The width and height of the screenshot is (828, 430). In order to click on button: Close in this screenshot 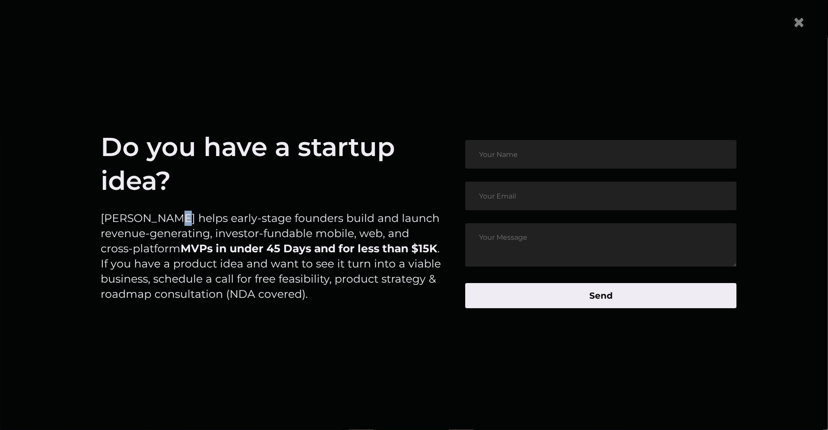, I will do `click(799, 23)`.